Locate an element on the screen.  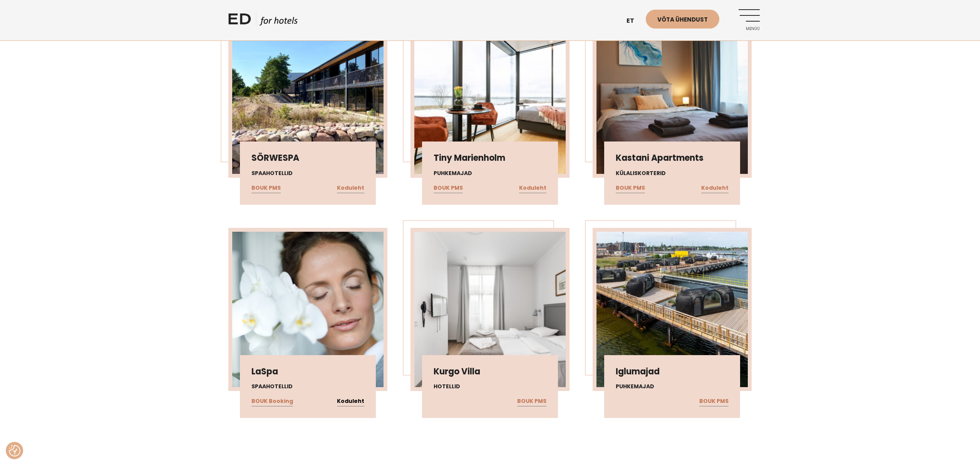
h4: Külaliskorterid is located at coordinates (672, 173).